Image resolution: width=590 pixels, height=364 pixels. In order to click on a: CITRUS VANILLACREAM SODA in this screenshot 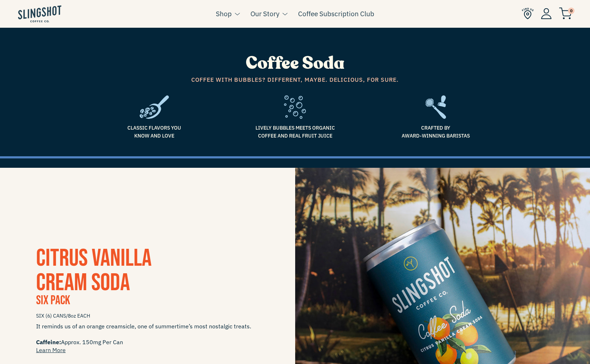, I will do `click(94, 271)`.